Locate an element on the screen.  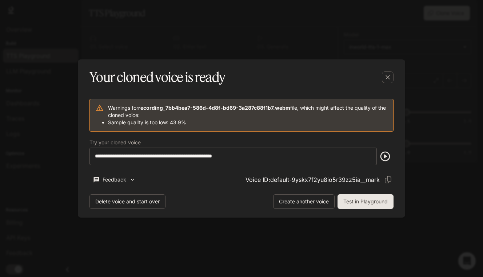
button: Create another voice is located at coordinates (304, 201).